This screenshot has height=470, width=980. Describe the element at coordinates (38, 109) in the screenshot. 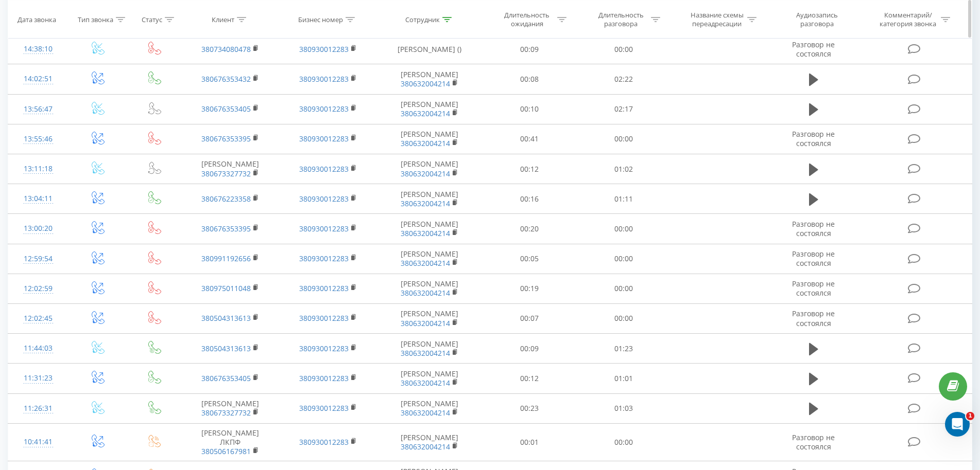

I see `div: 13:56:47` at that location.